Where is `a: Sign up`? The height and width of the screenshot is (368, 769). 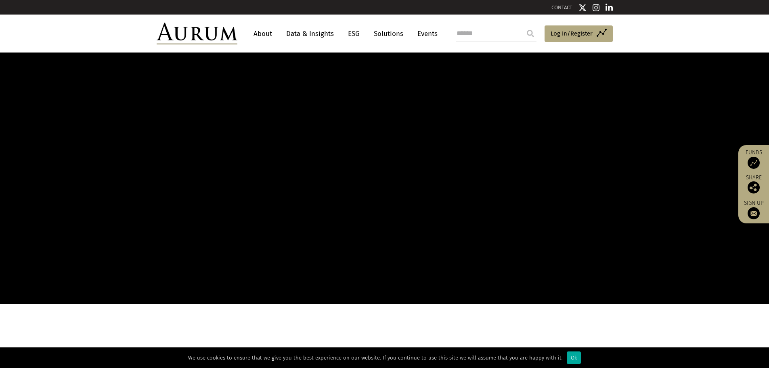
a: Sign up is located at coordinates (754, 209).